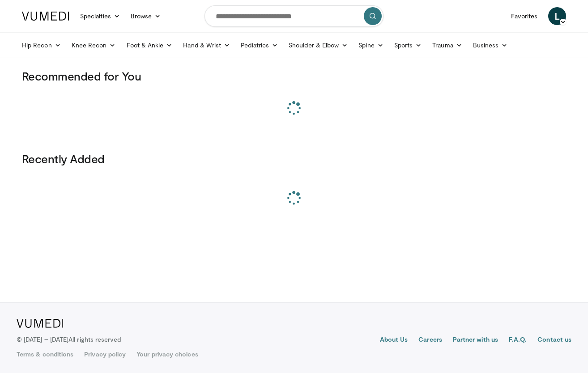  Describe the element at coordinates (44, 354) in the screenshot. I see `a: Terms & conditions` at that location.